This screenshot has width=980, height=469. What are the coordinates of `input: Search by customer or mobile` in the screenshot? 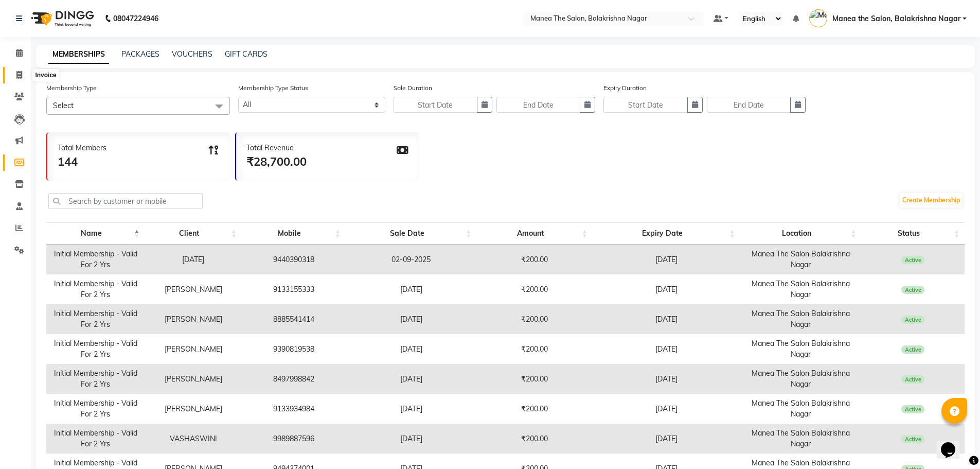 It's located at (125, 200).